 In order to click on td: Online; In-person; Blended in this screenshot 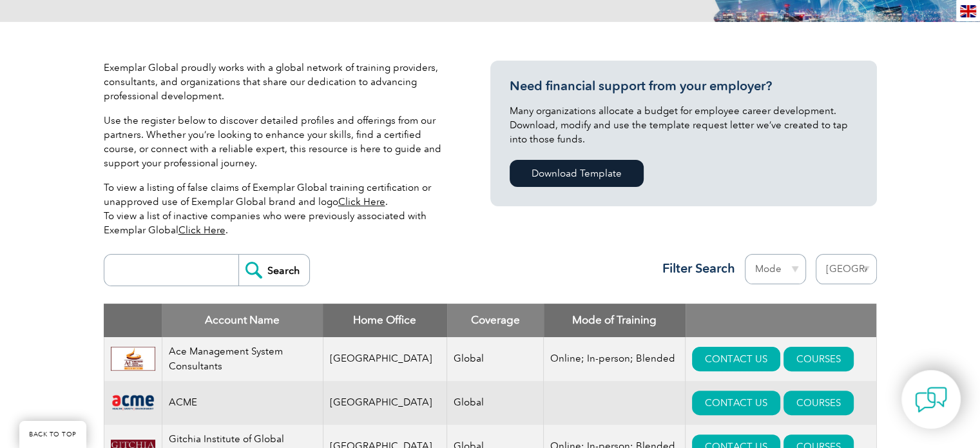, I will do `click(614, 359)`.